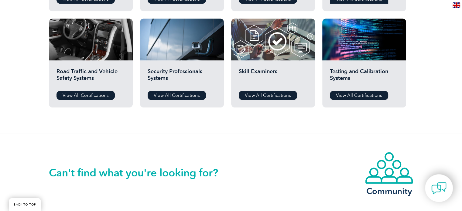 This screenshot has width=462, height=211. Describe the element at coordinates (457, 5) in the screenshot. I see `img: en` at that location.